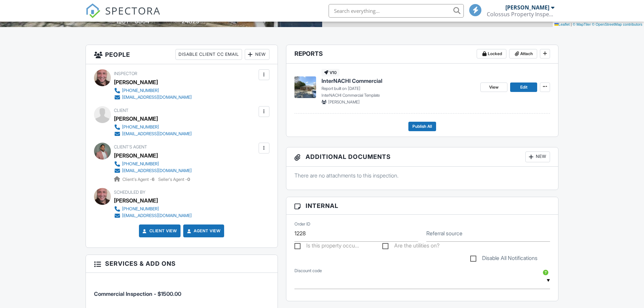  Describe the element at coordinates (123, 16) in the screenshot. I see `a: SPECTORA` at that location.